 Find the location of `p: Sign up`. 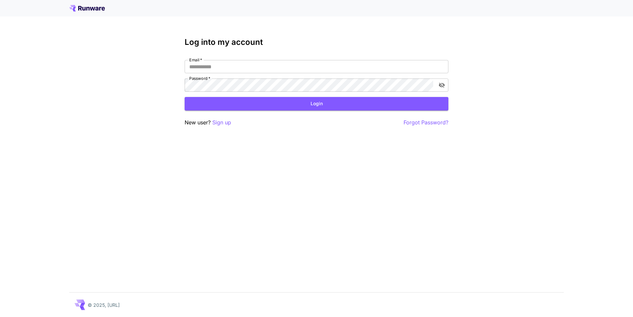

p: Sign up is located at coordinates (222, 122).